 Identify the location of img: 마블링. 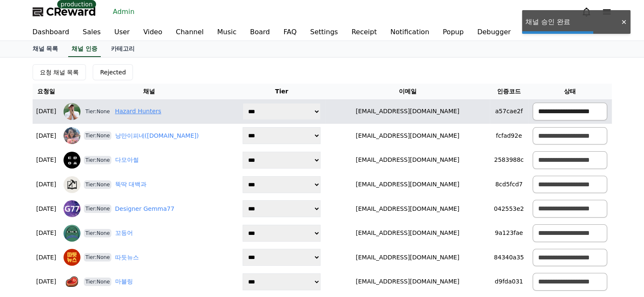
(72, 282).